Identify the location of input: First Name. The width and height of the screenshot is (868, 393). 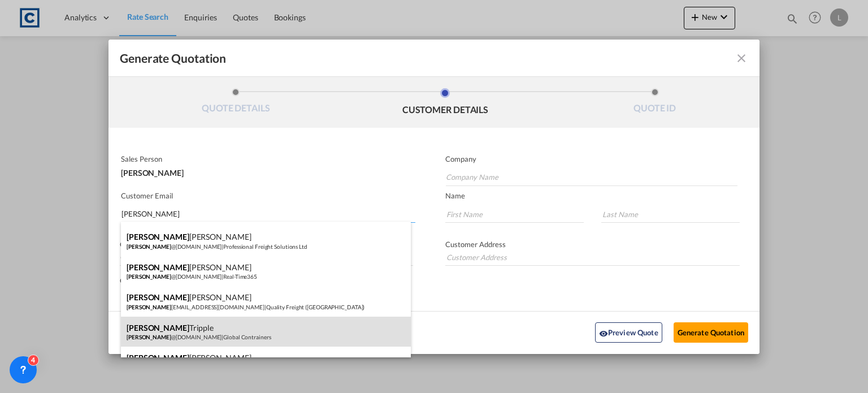
(515, 215).